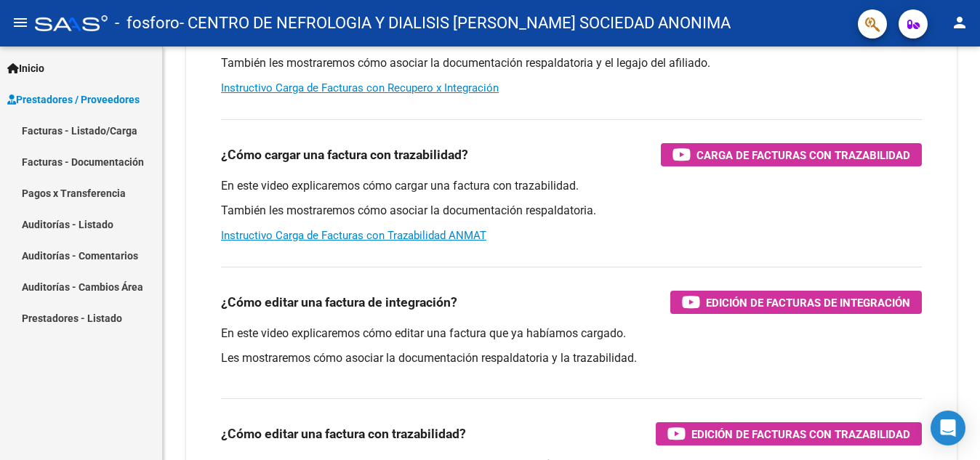  I want to click on button: Carga de Facturas con Trazabilidad, so click(791, 155).